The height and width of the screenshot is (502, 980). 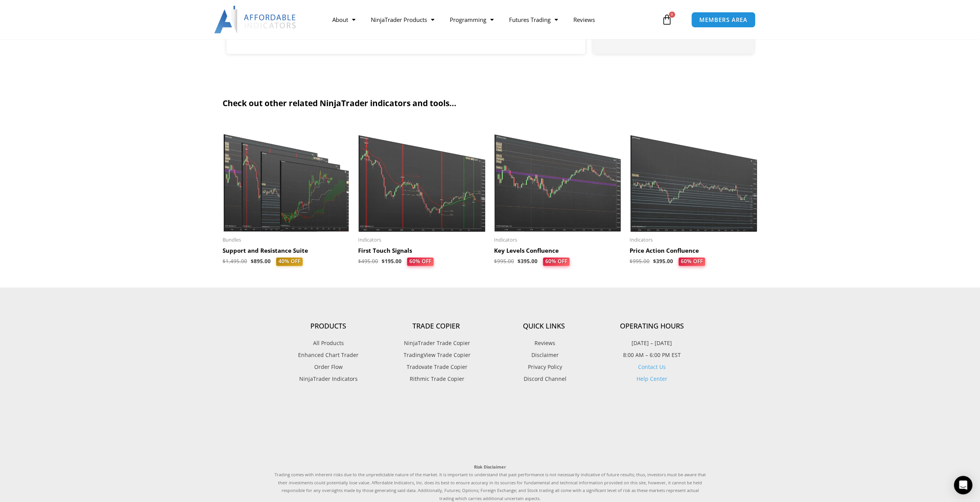 I want to click on a: Order Flow, so click(x=328, y=367).